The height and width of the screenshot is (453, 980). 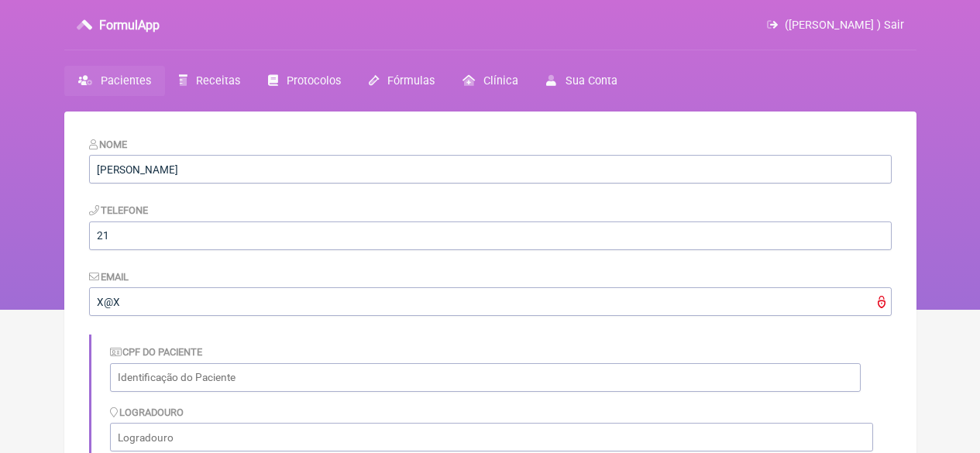 I want to click on span: Sua Conta, so click(x=591, y=80).